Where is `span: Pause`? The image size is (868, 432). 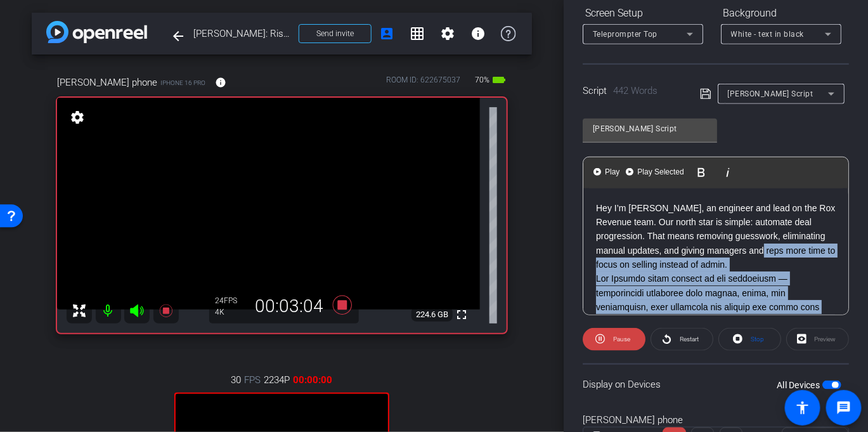
span: Pause is located at coordinates (621, 338).